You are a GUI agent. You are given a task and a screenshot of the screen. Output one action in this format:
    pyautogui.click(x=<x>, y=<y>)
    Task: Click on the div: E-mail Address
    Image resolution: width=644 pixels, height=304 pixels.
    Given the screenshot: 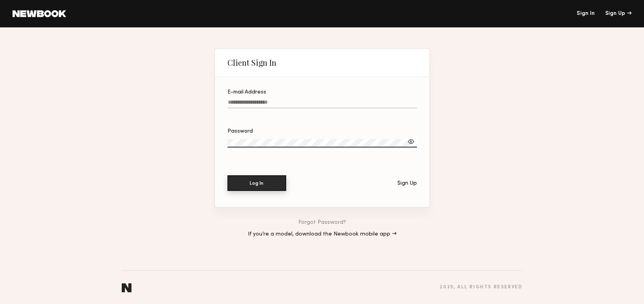 What is the action you would take?
    pyautogui.click(x=322, y=93)
    